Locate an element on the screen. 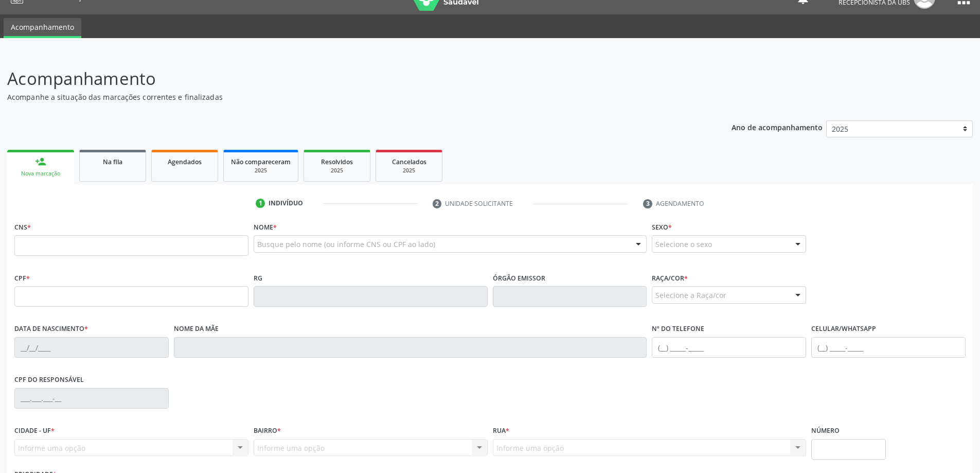 Image resolution: width=980 pixels, height=473 pixels. label: Celular/WhatsApp is located at coordinates (843, 329).